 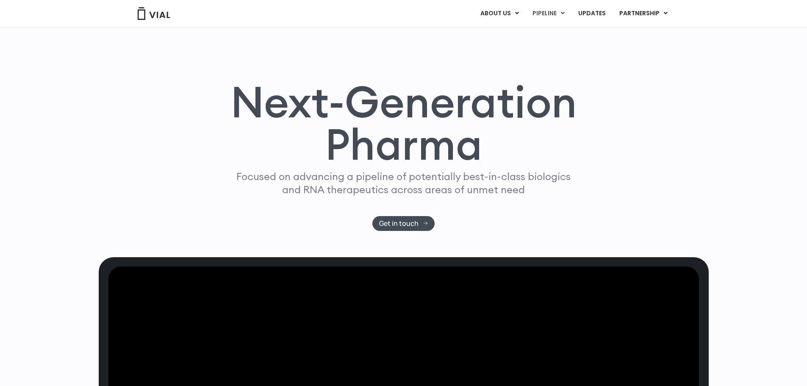 What do you see at coordinates (548, 14) in the screenshot?
I see `a: PIPELINEMenu Toggle` at bounding box center [548, 14].